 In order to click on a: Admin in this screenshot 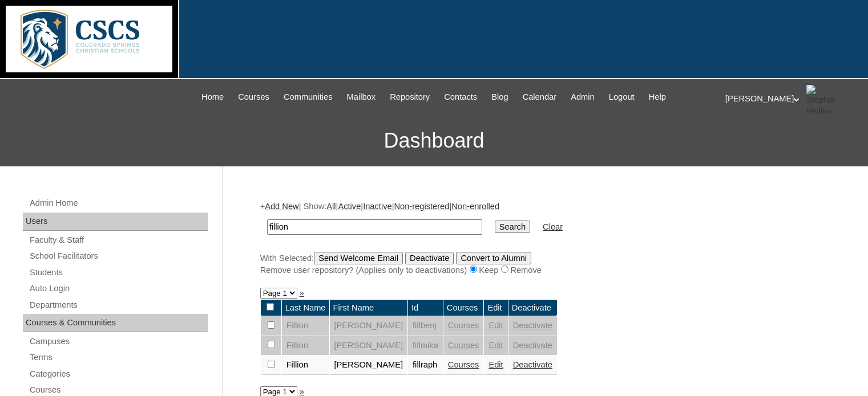, I will do `click(583, 97)`.